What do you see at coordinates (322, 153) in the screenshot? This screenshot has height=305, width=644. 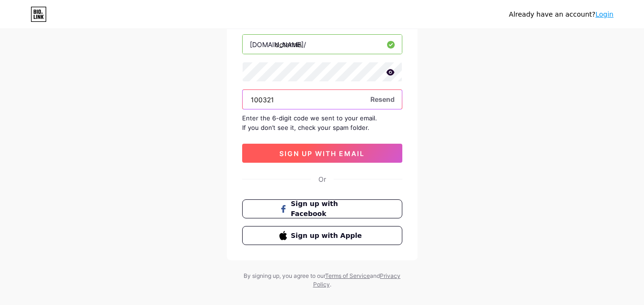 I see `span: sign up with email` at bounding box center [322, 153].